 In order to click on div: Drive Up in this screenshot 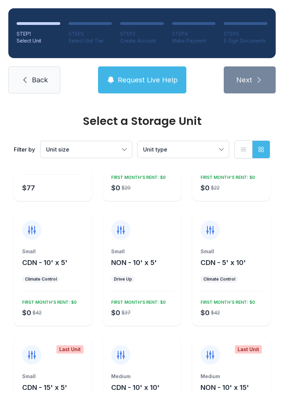, I will do `click(123, 279)`.